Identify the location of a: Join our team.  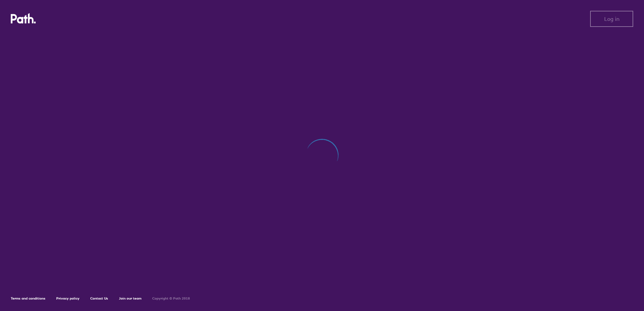
(130, 298).